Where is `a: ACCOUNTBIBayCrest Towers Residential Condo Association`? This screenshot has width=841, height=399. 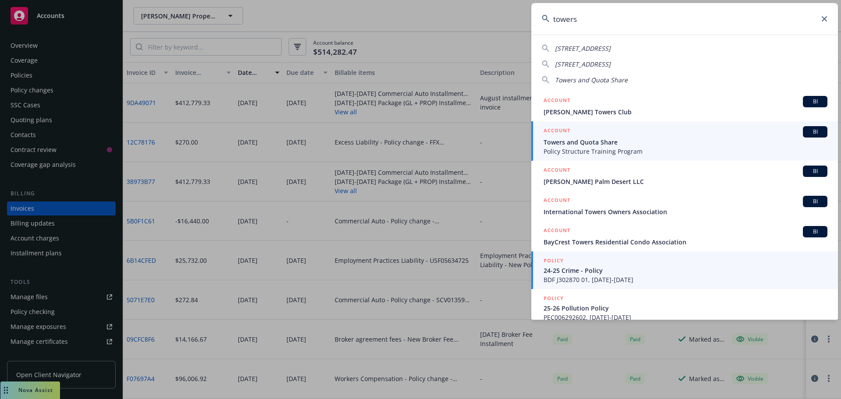
a: ACCOUNTBIBayCrest Towers Residential Condo Association is located at coordinates (685, 236).